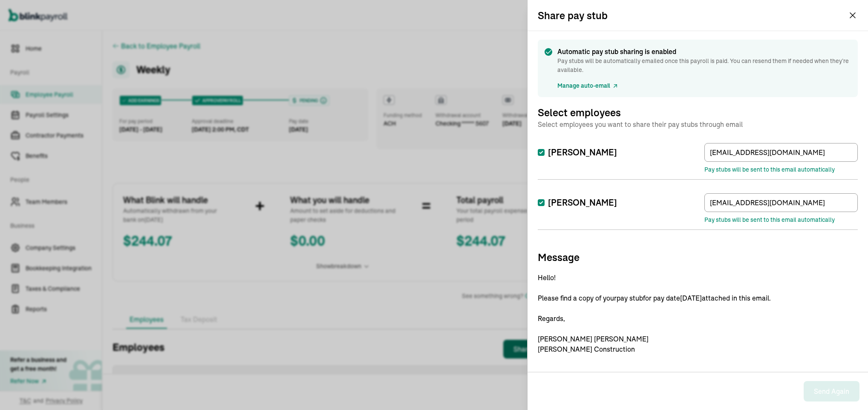 Image resolution: width=868 pixels, height=410 pixels. What do you see at coordinates (588, 85) in the screenshot?
I see `a: Manage auto-email` at bounding box center [588, 85].